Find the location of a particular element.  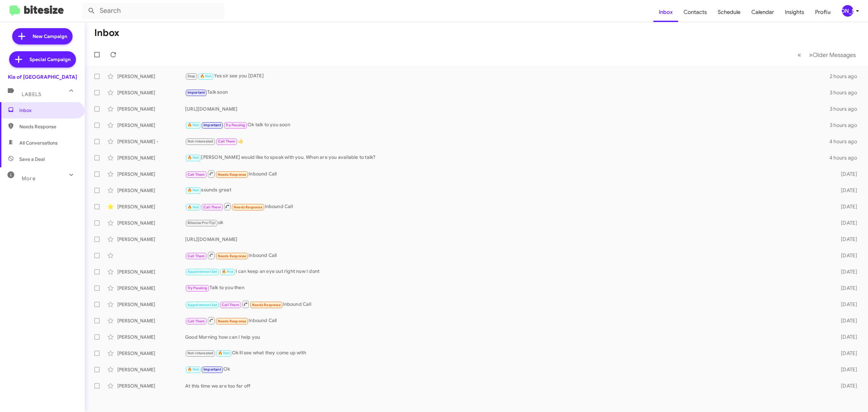

div: Talk soon is located at coordinates (507, 92).